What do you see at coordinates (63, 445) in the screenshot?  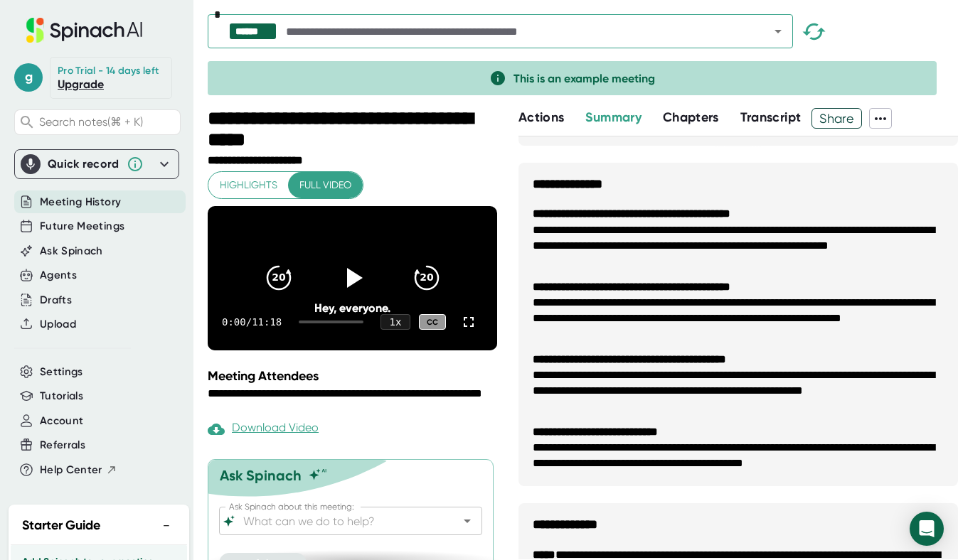 I see `span: Referrals` at bounding box center [63, 445].